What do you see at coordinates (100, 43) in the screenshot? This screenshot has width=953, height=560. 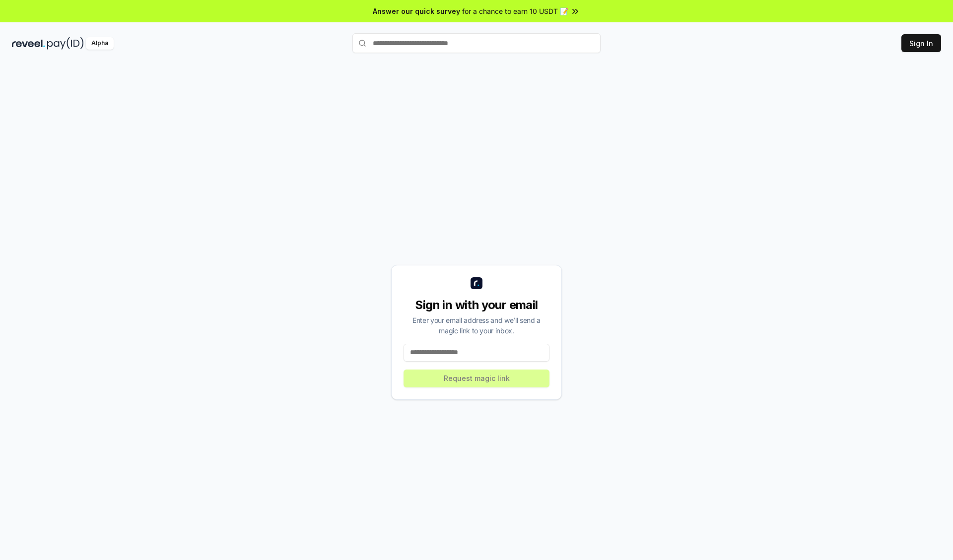 I see `div: Alpha` at bounding box center [100, 43].